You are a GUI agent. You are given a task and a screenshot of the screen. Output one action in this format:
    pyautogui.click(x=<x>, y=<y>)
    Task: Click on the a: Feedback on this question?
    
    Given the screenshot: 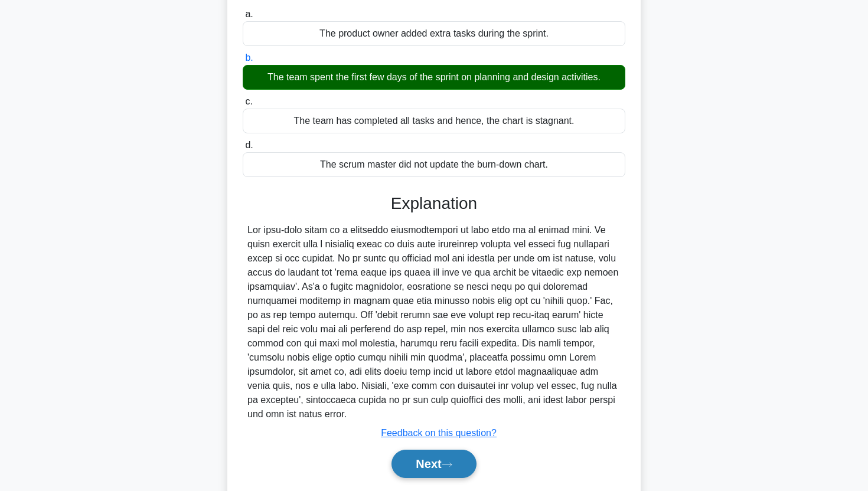 What is the action you would take?
    pyautogui.click(x=438, y=433)
    